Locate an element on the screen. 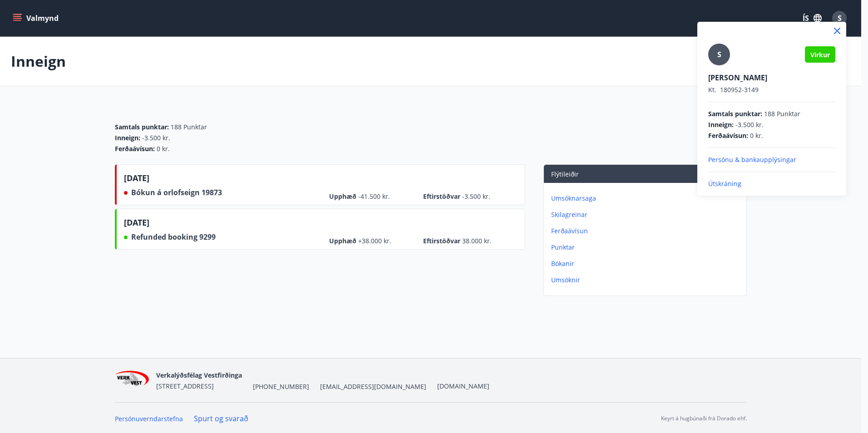  span: 0 kr. is located at coordinates (757, 136).